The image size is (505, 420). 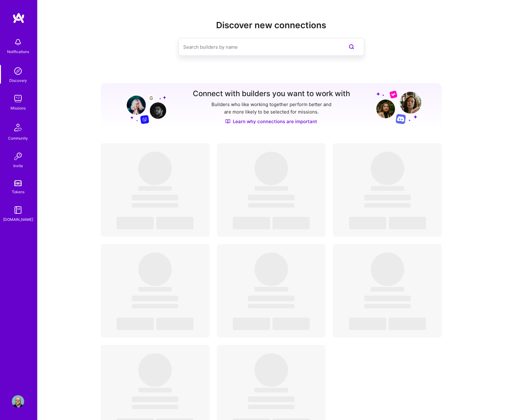 I want to click on img: bell, so click(x=18, y=42).